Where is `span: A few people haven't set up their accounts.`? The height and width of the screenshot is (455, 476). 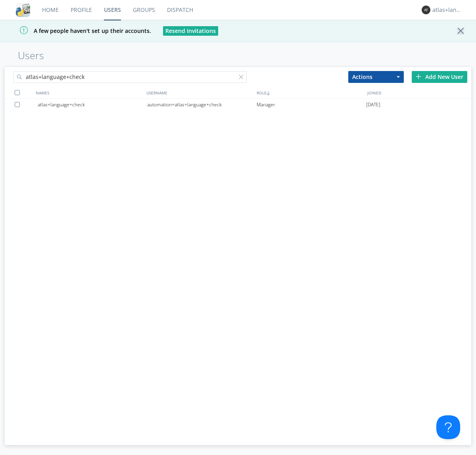 span: A few people haven't set up their accounts. is located at coordinates (79, 30).